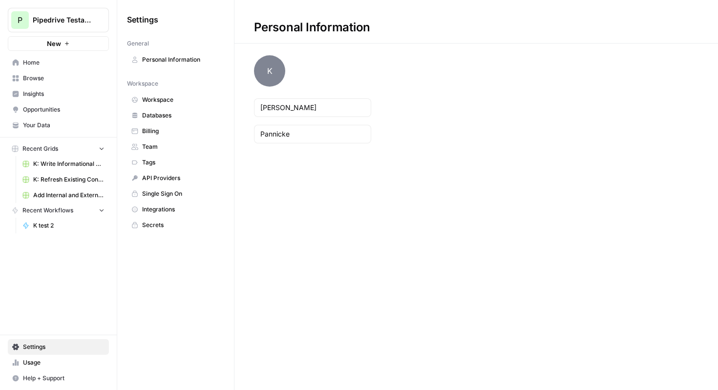 This screenshot has width=718, height=390. What do you see at coordinates (48, 210) in the screenshot?
I see `span: Recent Workflows` at bounding box center [48, 210].